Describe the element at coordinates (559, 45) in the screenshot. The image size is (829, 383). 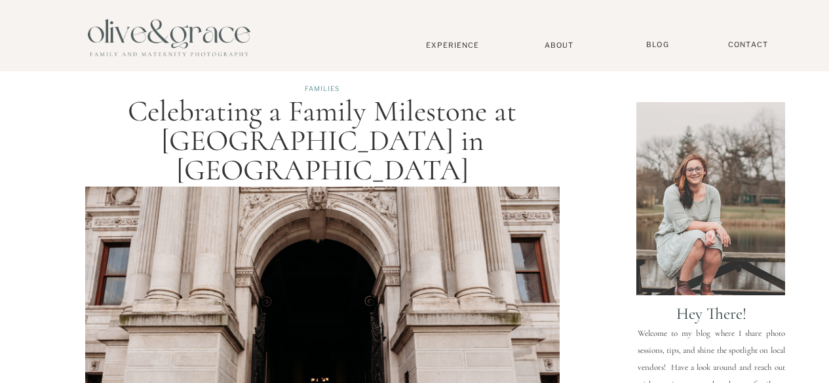
I see `a: About` at that location.